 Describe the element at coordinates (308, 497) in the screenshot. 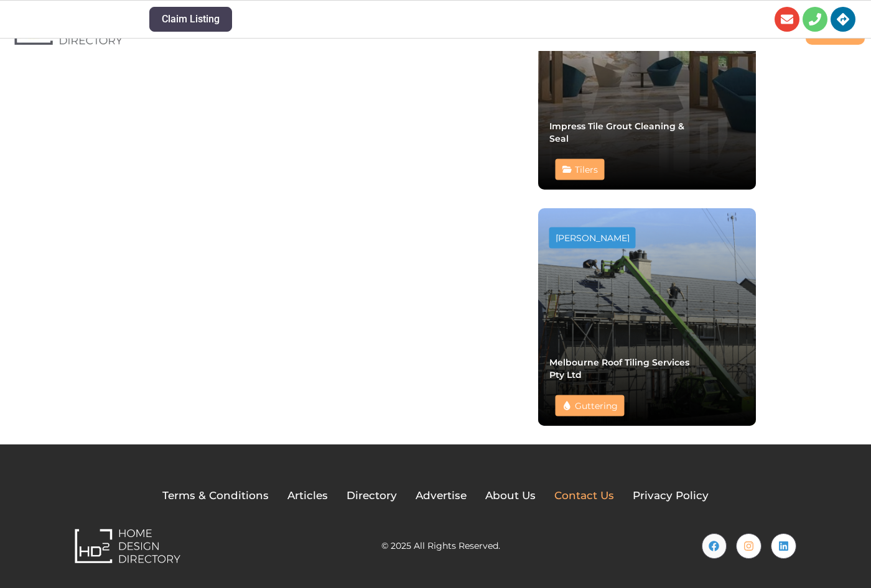

I see `a: Articles` at that location.